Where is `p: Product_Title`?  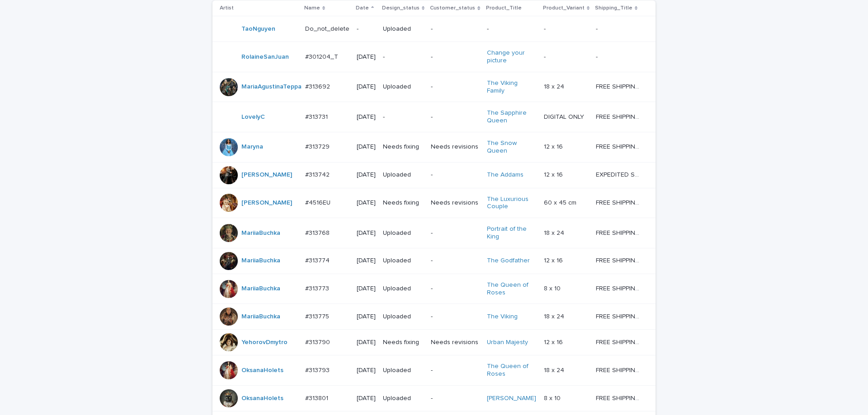 p: Product_Title is located at coordinates (503, 8).